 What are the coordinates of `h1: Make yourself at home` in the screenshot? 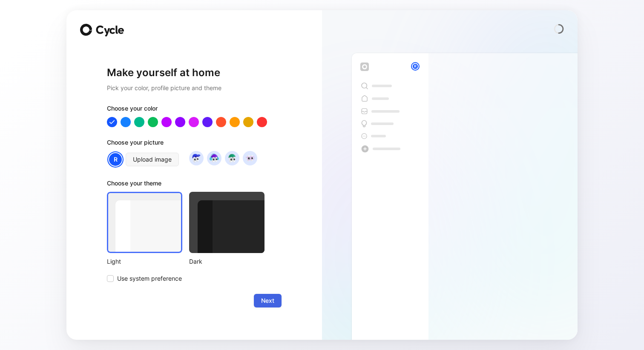 It's located at (194, 73).